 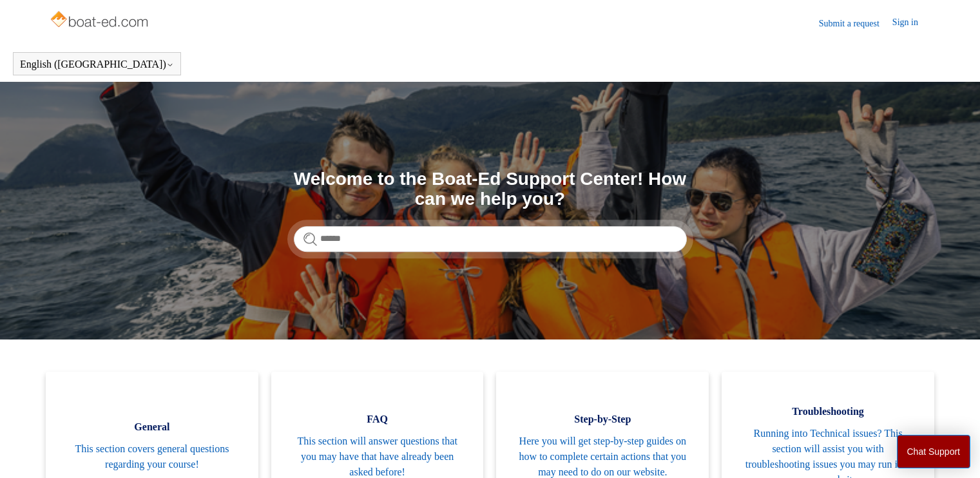 What do you see at coordinates (934, 451) in the screenshot?
I see `button: Chat Support` at bounding box center [934, 451].